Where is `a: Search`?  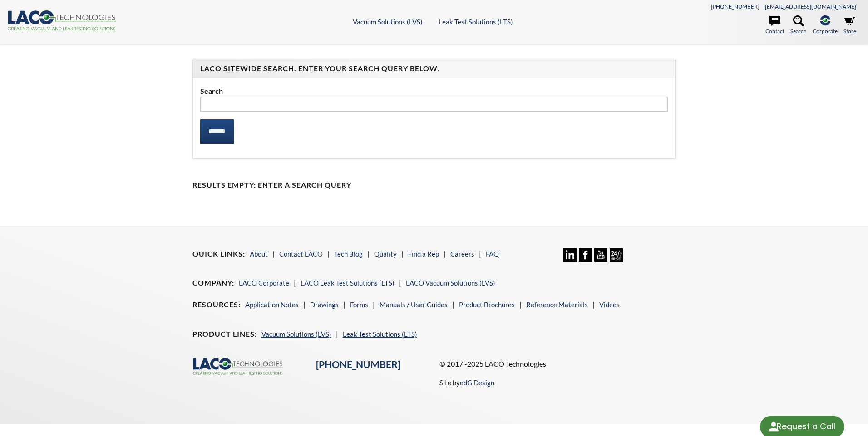
a: Search is located at coordinates (798, 25).